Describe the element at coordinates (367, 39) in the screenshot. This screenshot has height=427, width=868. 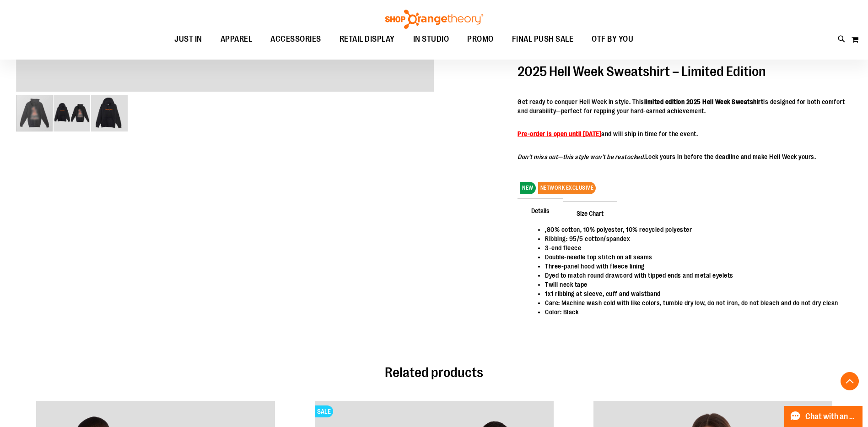
I see `span: RETAIL DISPLAY` at that location.